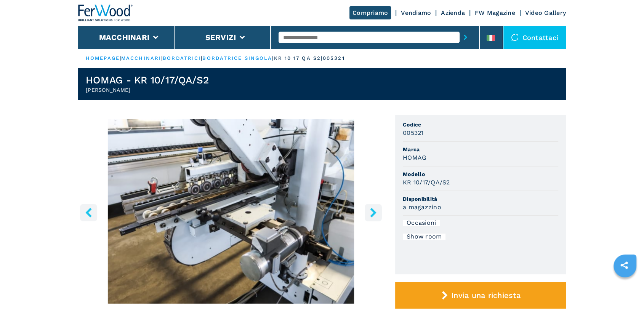 Image resolution: width=644 pixels, height=309 pixels. What do you see at coordinates (147, 80) in the screenshot?
I see `h1: HOMAG - KR 10/17/QA/S2` at bounding box center [147, 80].